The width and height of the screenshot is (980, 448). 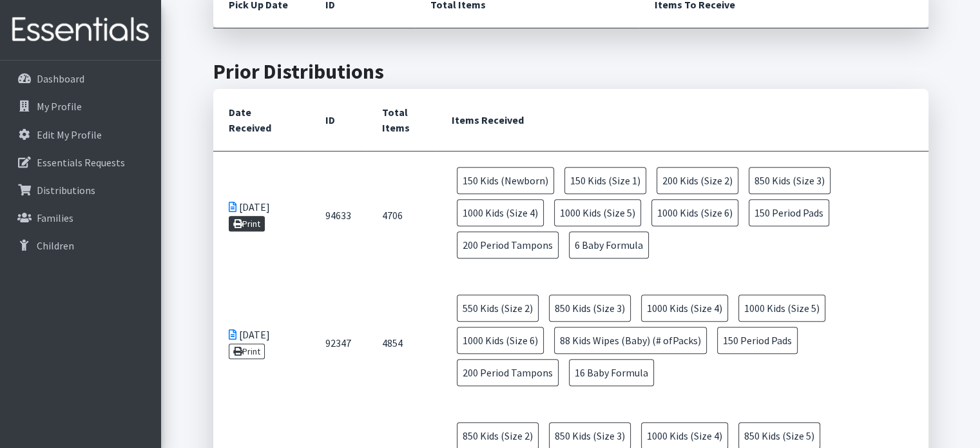 I want to click on h2: Prior Distributions, so click(x=571, y=71).